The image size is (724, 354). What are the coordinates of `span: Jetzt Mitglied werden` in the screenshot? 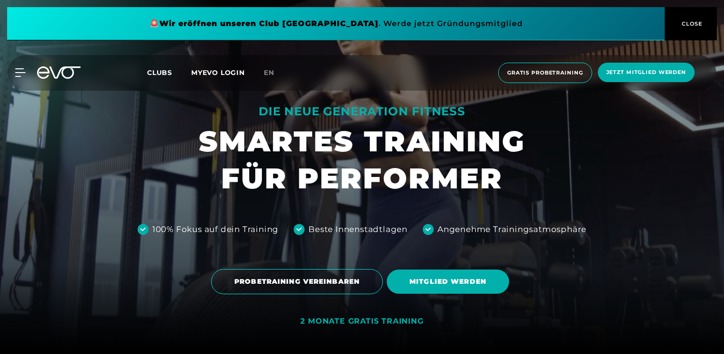 It's located at (646, 72).